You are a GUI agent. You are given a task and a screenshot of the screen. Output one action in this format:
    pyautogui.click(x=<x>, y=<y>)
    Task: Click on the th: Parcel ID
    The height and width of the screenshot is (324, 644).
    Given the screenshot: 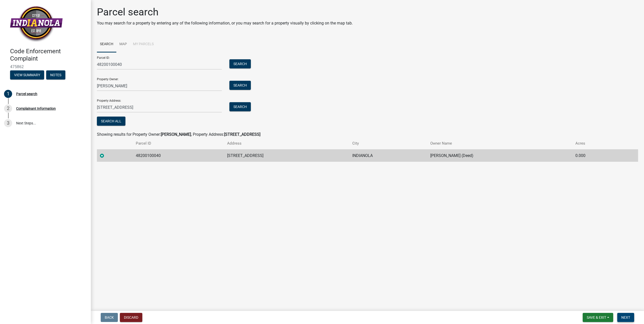 What is the action you would take?
    pyautogui.click(x=178, y=143)
    